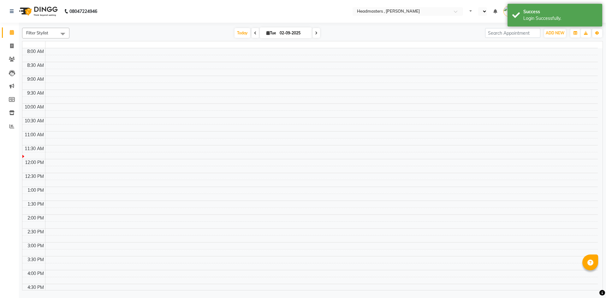  What do you see at coordinates (36, 232) in the screenshot?
I see `div: 2:30 PM` at bounding box center [36, 232].